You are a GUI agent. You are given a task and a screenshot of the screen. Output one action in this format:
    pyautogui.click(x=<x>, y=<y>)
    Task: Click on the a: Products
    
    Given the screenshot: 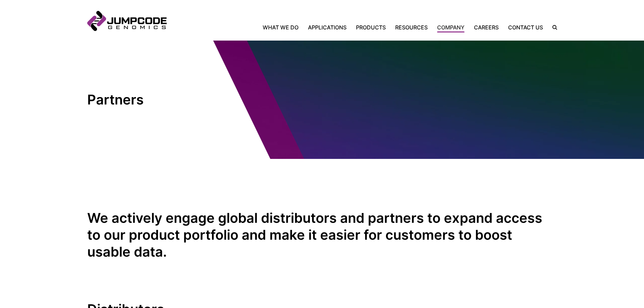 What is the action you would take?
    pyautogui.click(x=371, y=27)
    